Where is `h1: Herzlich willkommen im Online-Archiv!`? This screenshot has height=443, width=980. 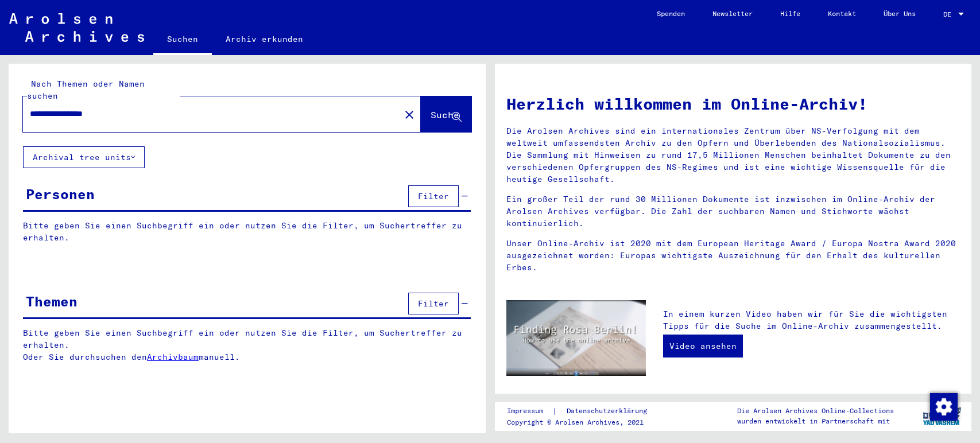
h1: Herzlich willkommen im Online-Archiv! is located at coordinates (733, 104).